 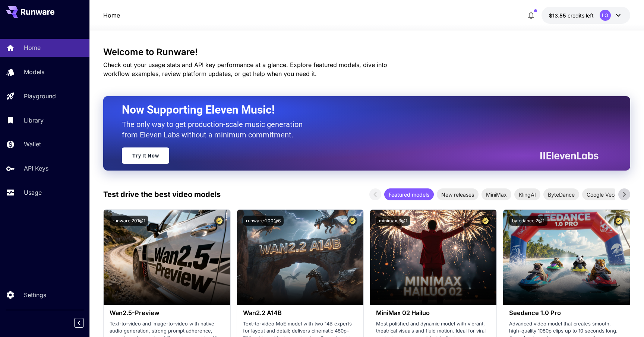 I want to click on p: API Keys, so click(x=36, y=168).